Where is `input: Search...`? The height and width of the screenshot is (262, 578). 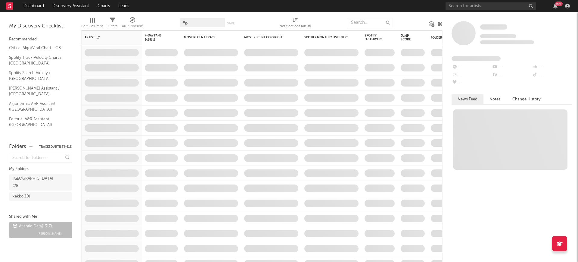 input: Search... is located at coordinates (370, 23).